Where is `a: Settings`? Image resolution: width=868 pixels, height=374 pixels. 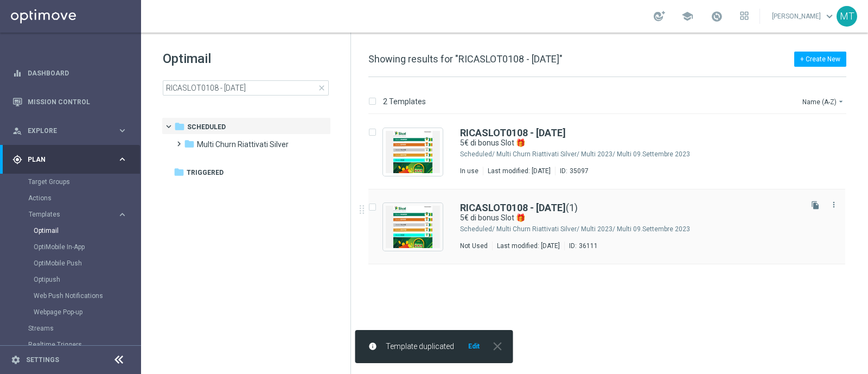
a: Settings is located at coordinates (42, 360).